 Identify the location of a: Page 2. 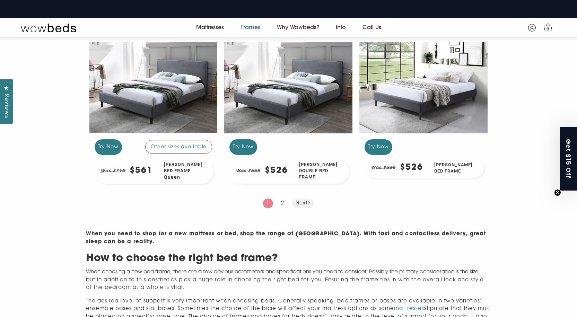
(282, 203).